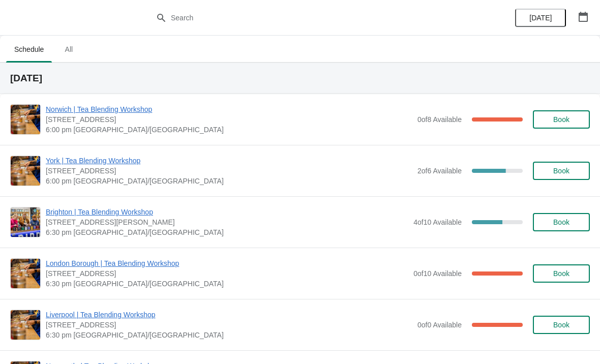 This screenshot has width=600, height=364. What do you see at coordinates (229, 109) in the screenshot?
I see `span: Norwich | Tea Blending Workshop` at bounding box center [229, 109].